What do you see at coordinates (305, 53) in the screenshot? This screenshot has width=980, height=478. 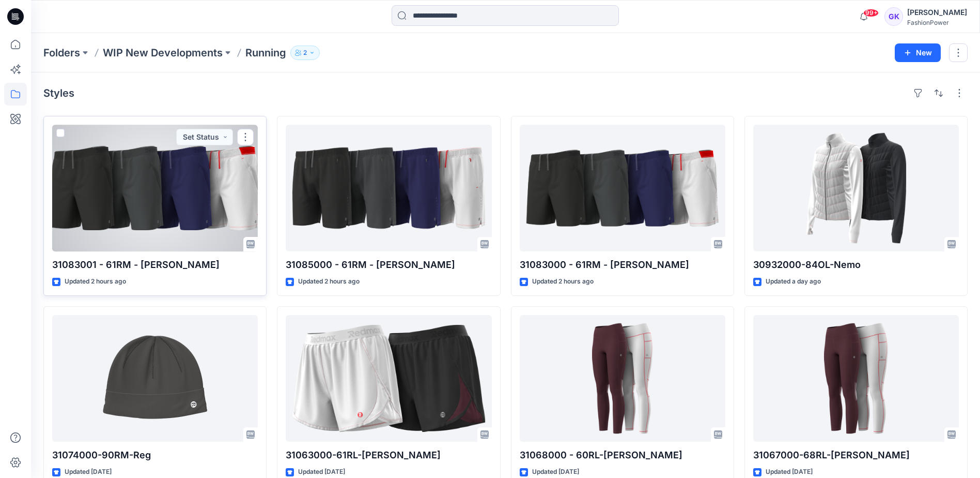 I see `p: 2` at bounding box center [305, 53].